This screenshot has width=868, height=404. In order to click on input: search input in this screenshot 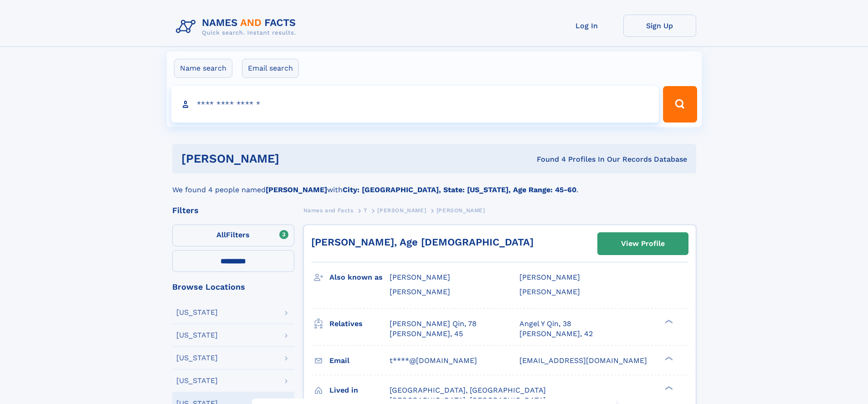, I will do `click(415, 104)`.